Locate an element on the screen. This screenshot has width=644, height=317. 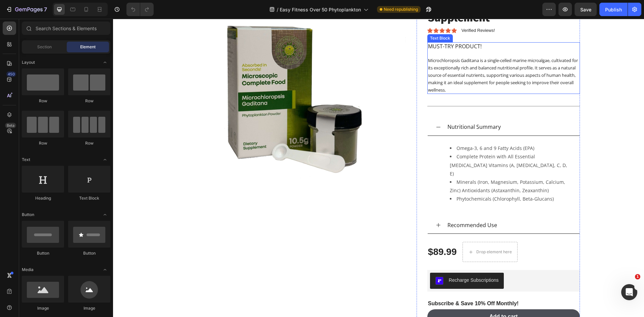
input: Search Sections & Elements is located at coordinates (66, 28).